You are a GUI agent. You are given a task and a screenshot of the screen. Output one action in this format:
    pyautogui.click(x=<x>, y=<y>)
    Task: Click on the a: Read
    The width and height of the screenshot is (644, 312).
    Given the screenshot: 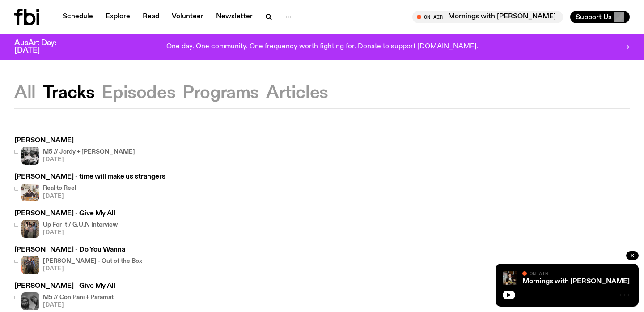 What is the action you would take?
    pyautogui.click(x=151, y=17)
    